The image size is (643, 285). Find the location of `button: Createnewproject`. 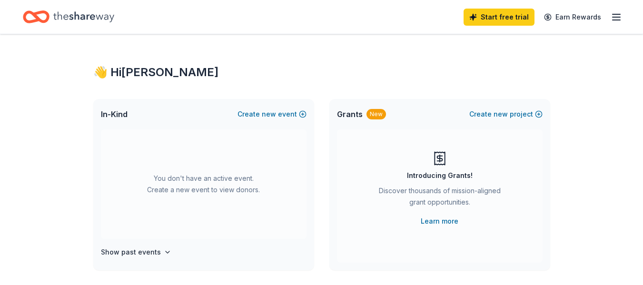

button: Createnewproject is located at coordinates (506, 114).